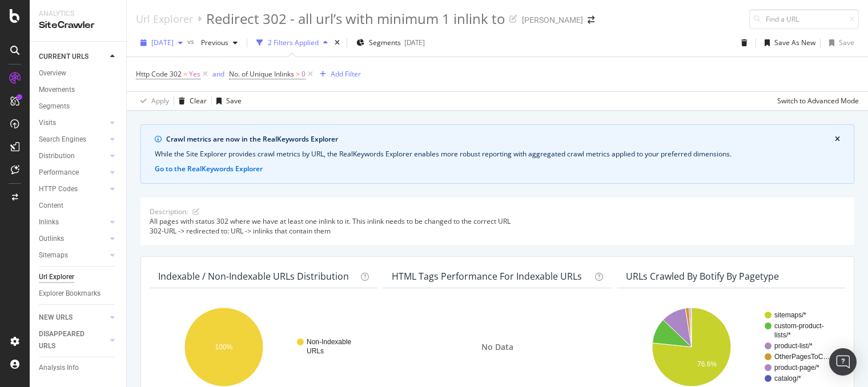  I want to click on div: Outlinks, so click(52, 239).